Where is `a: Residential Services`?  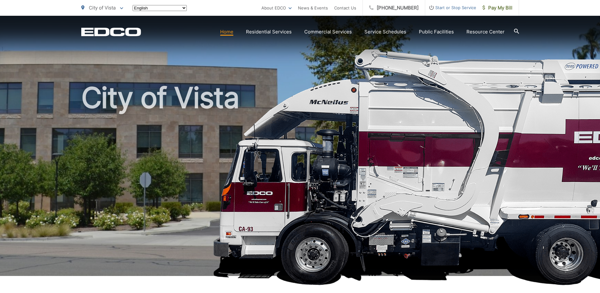
a: Residential Services is located at coordinates (269, 32).